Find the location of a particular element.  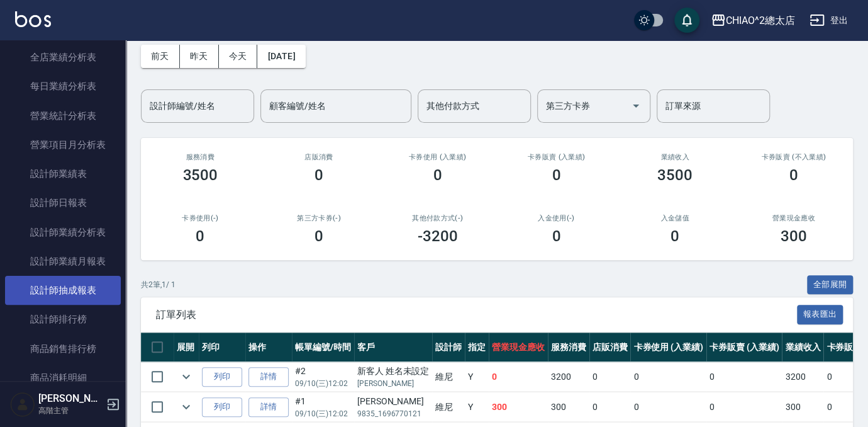

th: 展開 is located at coordinates (186, 347).